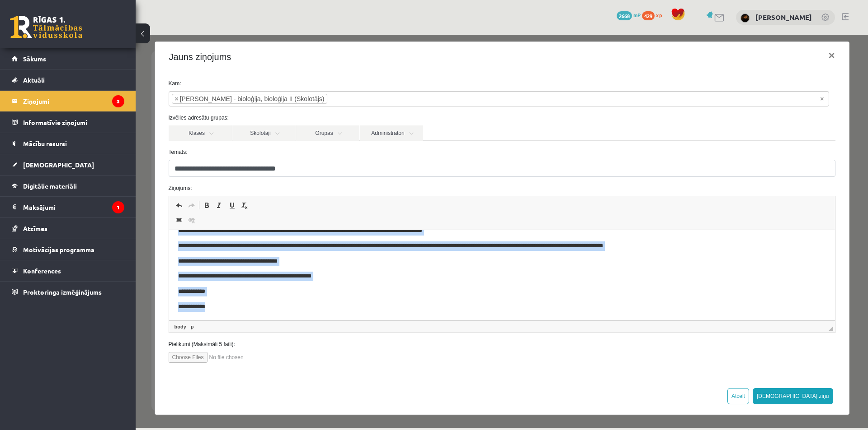 This screenshot has height=430, width=868. Describe the element at coordinates (67, 144) in the screenshot. I see `a: Mācību resursi` at that location.